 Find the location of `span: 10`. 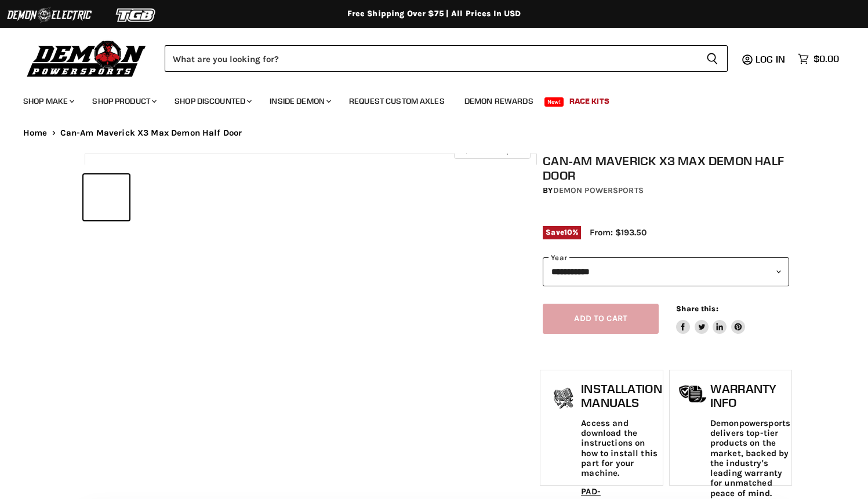

span: 10 is located at coordinates (569, 232).